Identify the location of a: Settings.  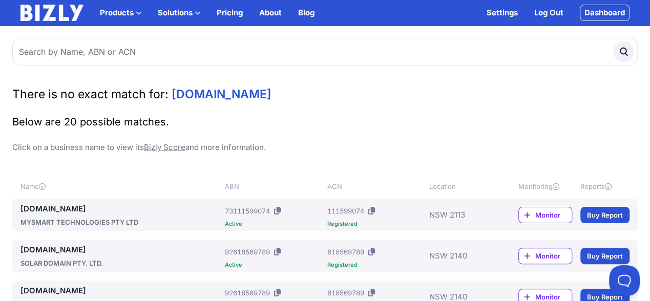
(502, 13).